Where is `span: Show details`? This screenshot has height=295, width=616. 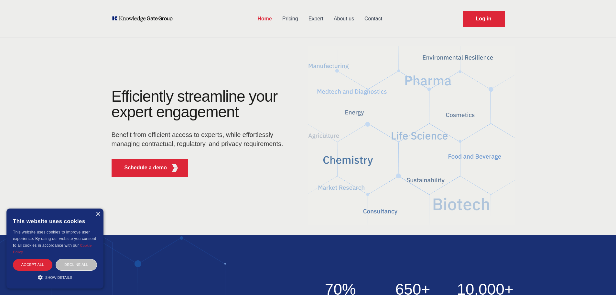 span: Show details is located at coordinates (59, 277).